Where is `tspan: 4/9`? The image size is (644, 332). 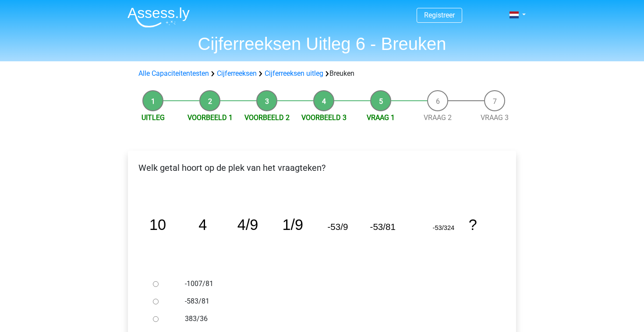
tspan: 4/9 is located at coordinates (248, 224).